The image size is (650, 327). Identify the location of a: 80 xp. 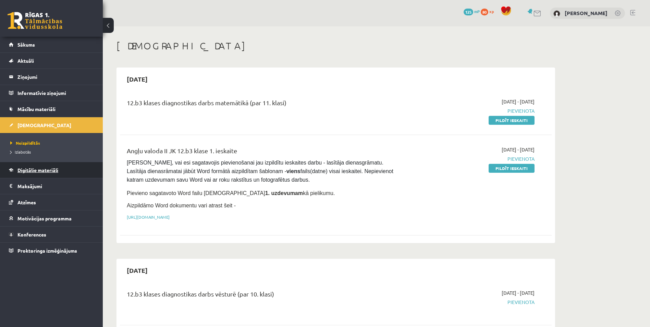
(489, 11).